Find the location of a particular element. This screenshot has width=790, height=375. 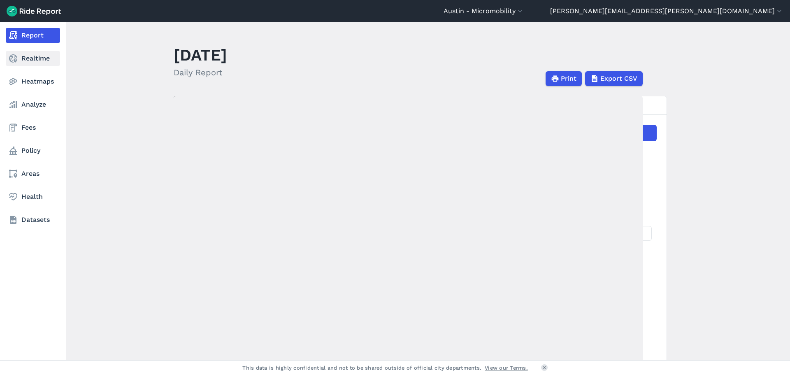

span: Print is located at coordinates (569, 79).